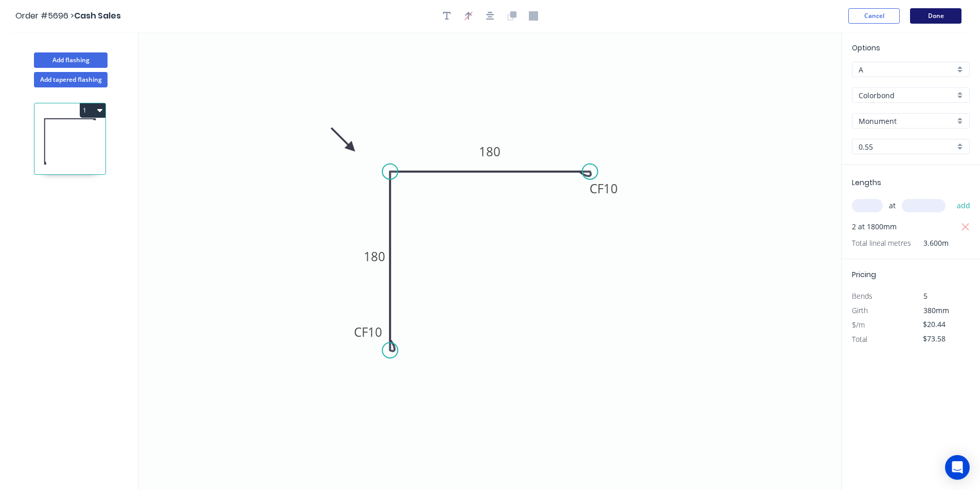  I want to click on span: Options, so click(866, 47).